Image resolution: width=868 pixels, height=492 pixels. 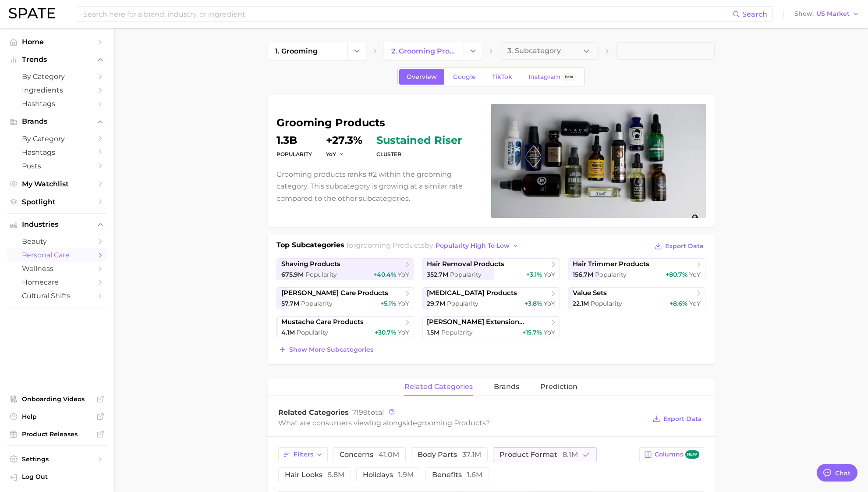 What do you see at coordinates (346, 327) in the screenshot?
I see `a: mustache care products4.1m Popularity+30.7% YoY` at bounding box center [346, 327].